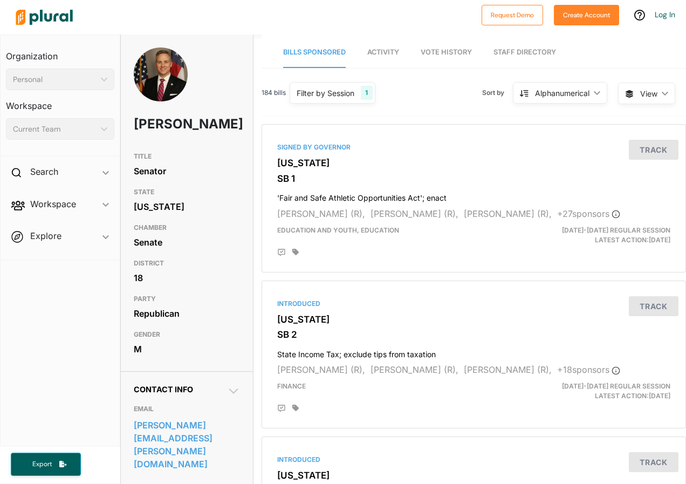  I want to click on div: 18, so click(187, 278).